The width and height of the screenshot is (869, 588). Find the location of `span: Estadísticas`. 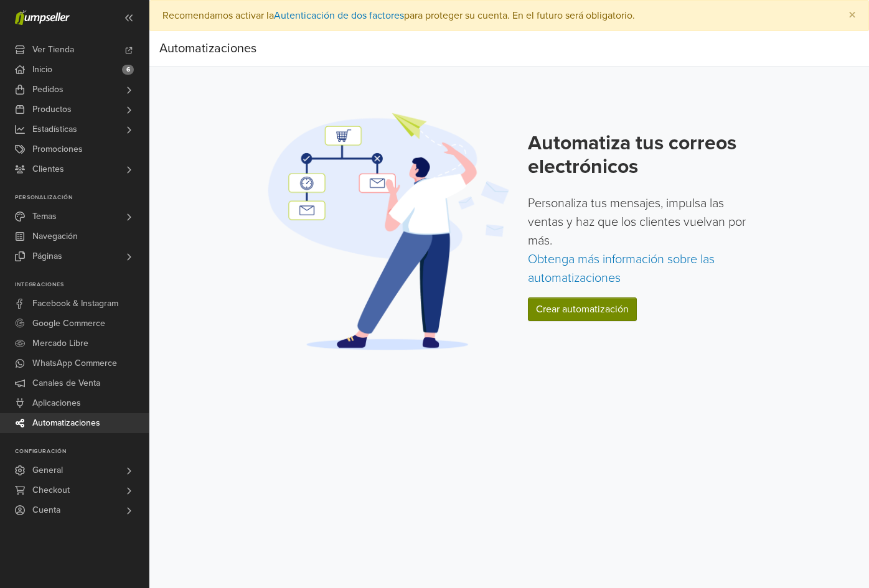

span: Estadísticas is located at coordinates (55, 130).